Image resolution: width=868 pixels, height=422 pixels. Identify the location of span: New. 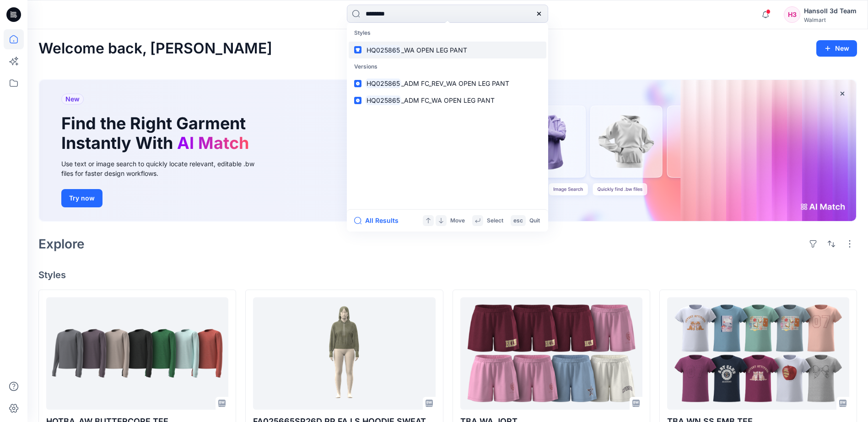
(72, 99).